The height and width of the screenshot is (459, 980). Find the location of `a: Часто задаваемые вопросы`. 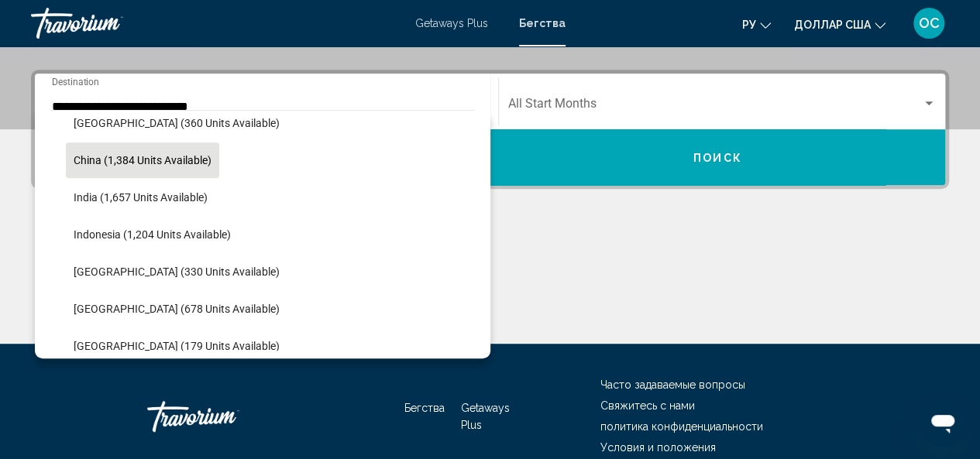

a: Часто задаваемые вопросы is located at coordinates (673, 385).